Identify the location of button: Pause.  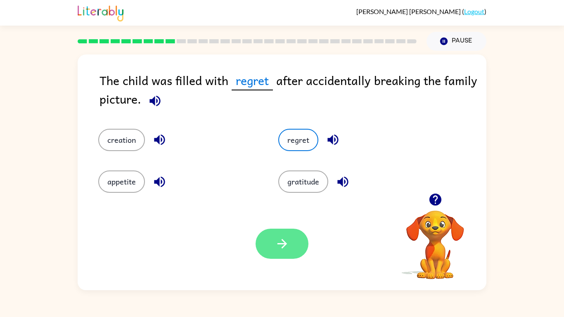
(456, 41).